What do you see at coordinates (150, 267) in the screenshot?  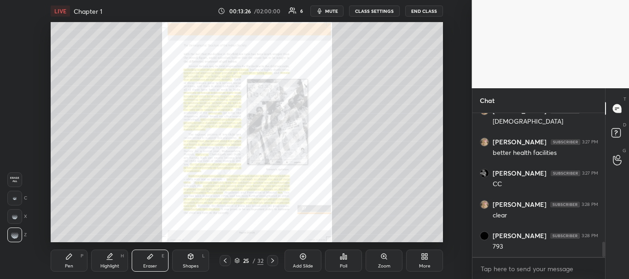 I see `div: Eraser` at bounding box center [150, 267].